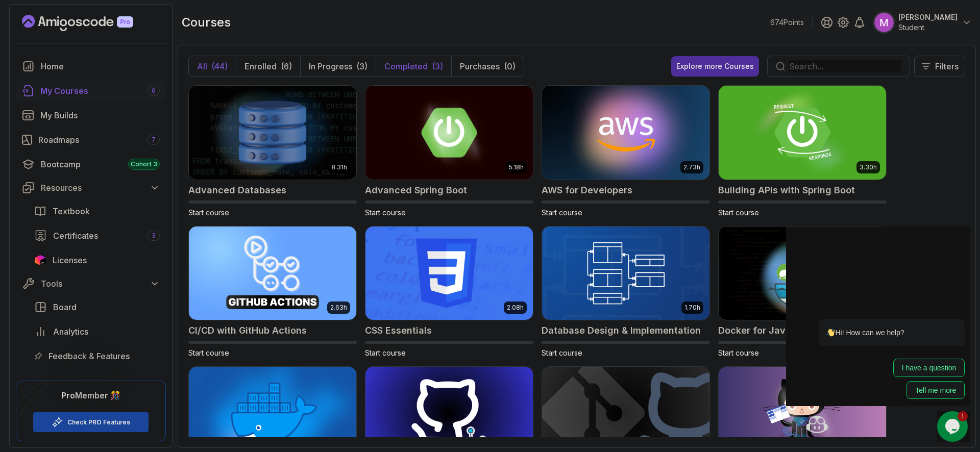 This screenshot has width=980, height=452. What do you see at coordinates (91, 188) in the screenshot?
I see `button: Resources` at bounding box center [91, 188].